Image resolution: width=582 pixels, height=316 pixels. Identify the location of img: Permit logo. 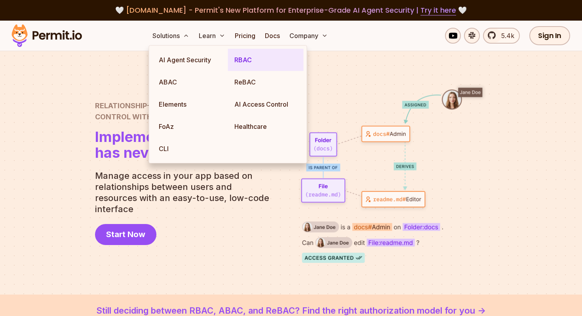
(47, 36).